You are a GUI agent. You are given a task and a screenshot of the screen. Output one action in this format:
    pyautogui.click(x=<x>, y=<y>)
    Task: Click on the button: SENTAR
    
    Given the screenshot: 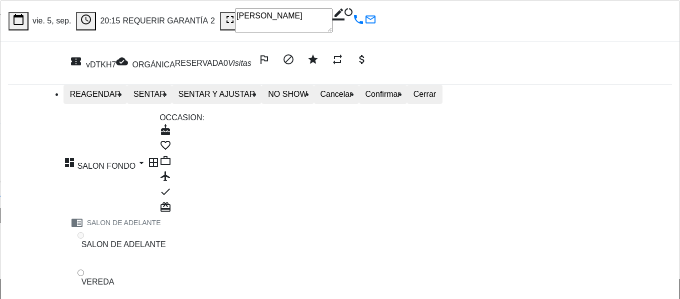 What is the action you would take?
    pyautogui.click(x=149, y=94)
    